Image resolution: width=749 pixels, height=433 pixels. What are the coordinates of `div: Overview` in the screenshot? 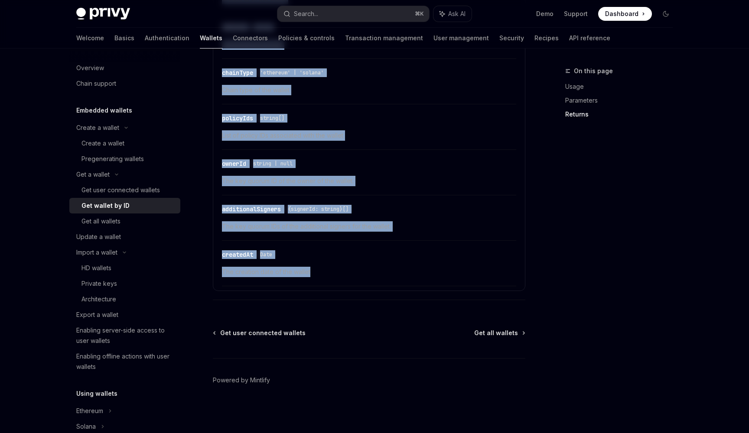 It's located at (90, 68).